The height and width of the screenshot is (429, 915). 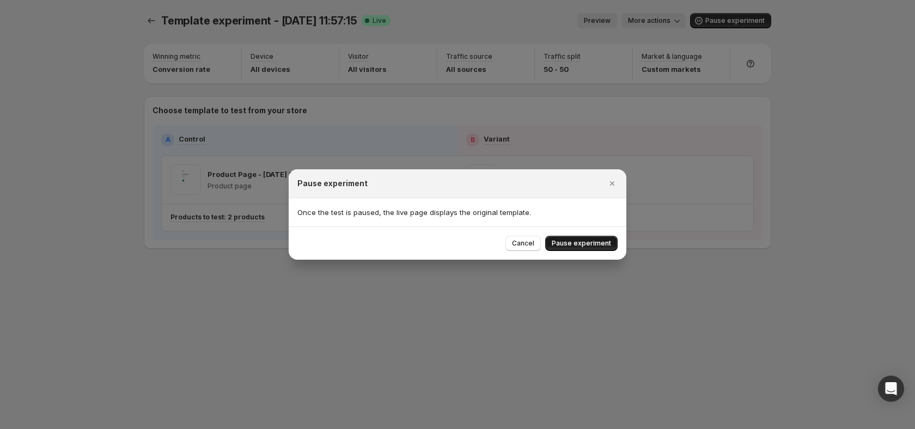 I want to click on button: Close, so click(x=612, y=183).